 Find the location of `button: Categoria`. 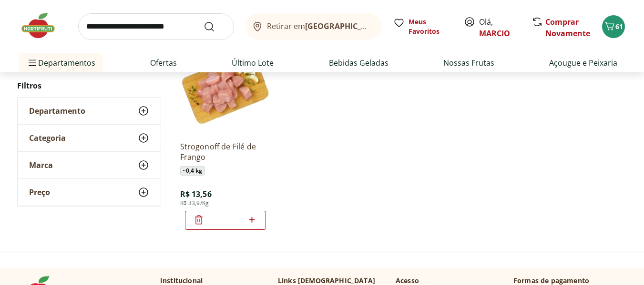

button: Categoria is located at coordinates (89, 138).